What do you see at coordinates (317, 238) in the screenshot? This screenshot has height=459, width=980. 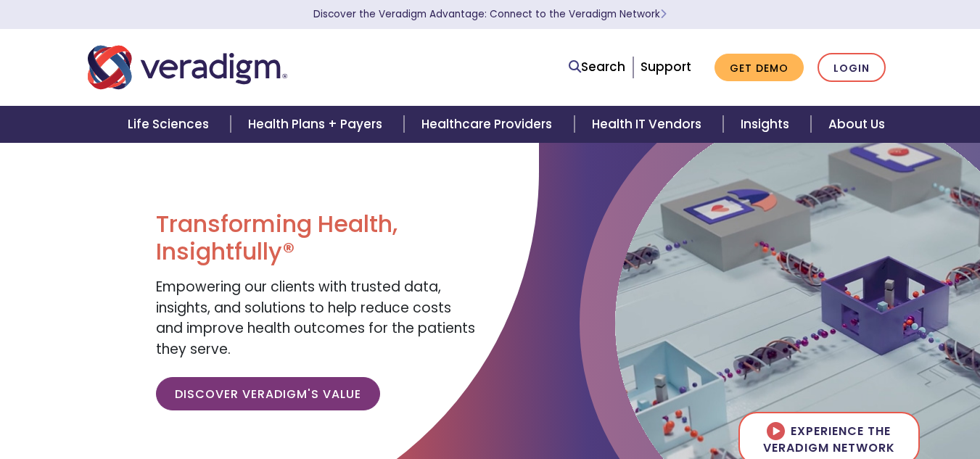 I see `h1: Transforming Health, Insightfully®` at bounding box center [317, 238].